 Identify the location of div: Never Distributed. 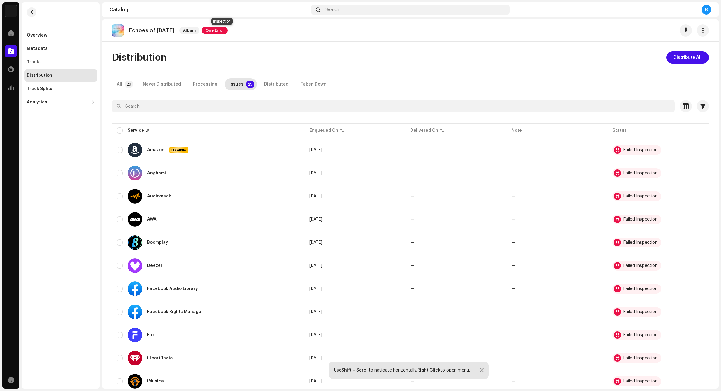
(162, 84).